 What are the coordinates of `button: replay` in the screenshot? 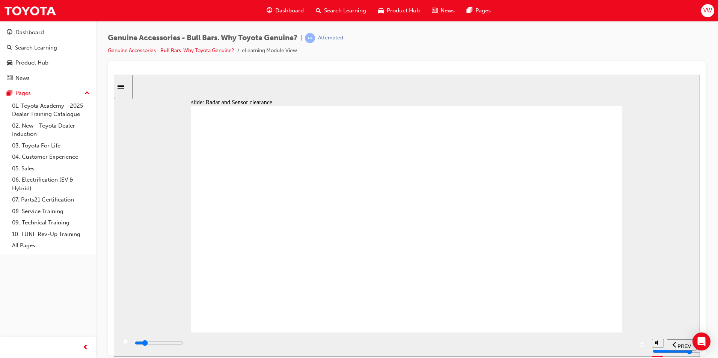 It's located at (529, 270).